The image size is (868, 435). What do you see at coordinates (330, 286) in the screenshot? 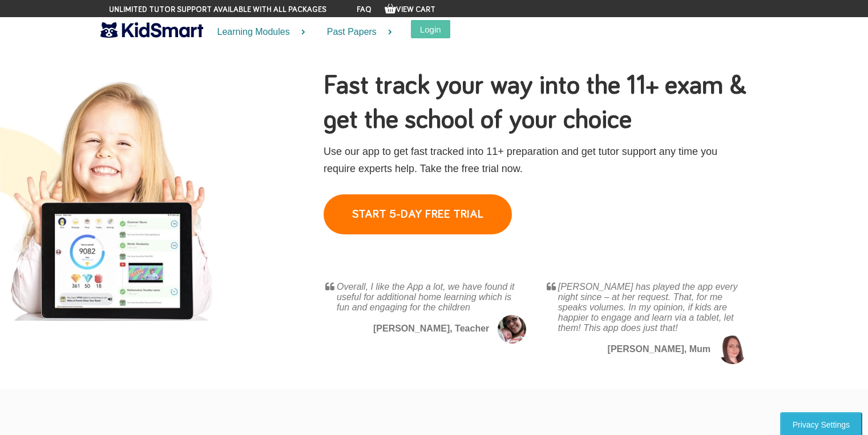
I see `img: Awesome, 5 star, KidSmart app reviews from whatmummythinks` at bounding box center [330, 286].